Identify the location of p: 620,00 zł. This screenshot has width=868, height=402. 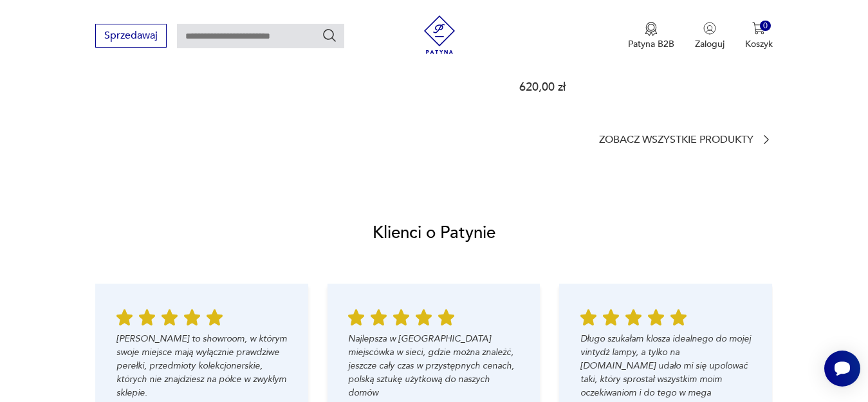
(573, 87).